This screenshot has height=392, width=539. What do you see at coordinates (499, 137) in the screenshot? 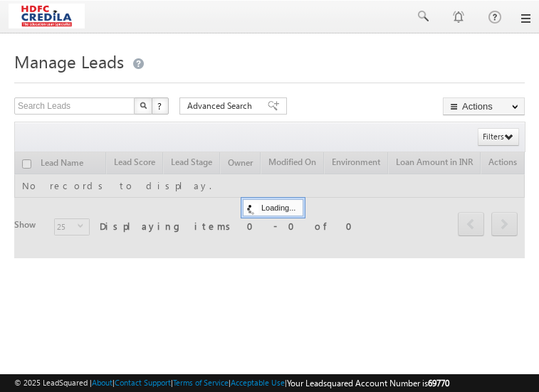
I see `a: Filters` at bounding box center [499, 137].